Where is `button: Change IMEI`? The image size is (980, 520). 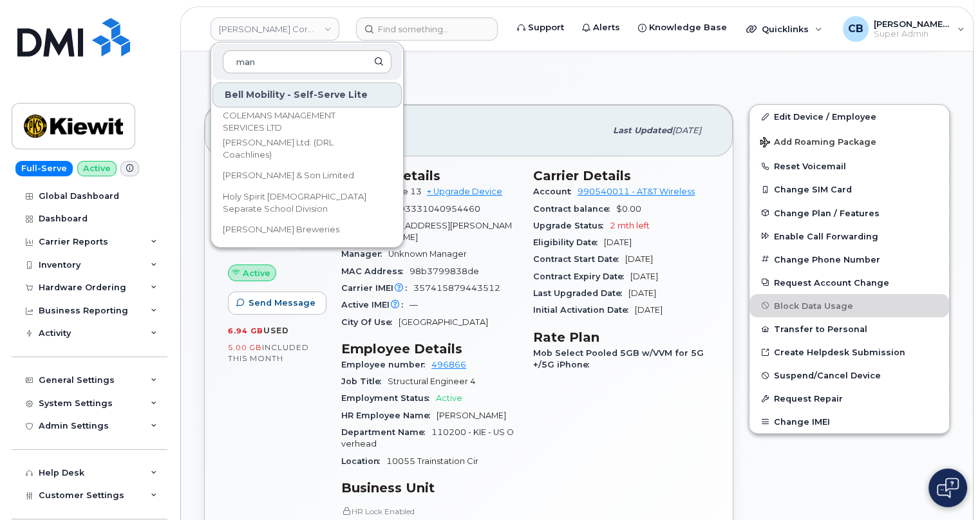 button: Change IMEI is located at coordinates (849, 422).